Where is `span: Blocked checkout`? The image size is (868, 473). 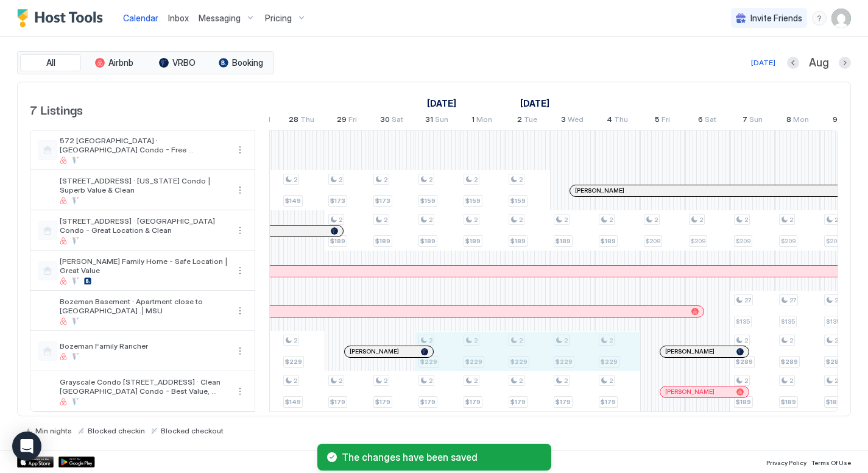 span: Blocked checkout is located at coordinates (192, 430).